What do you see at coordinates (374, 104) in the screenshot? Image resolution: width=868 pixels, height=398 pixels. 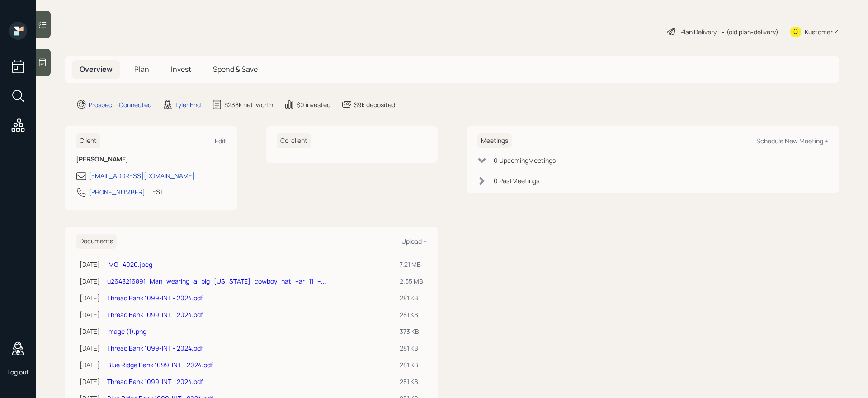 I see `div: $9k deposited` at bounding box center [374, 104].